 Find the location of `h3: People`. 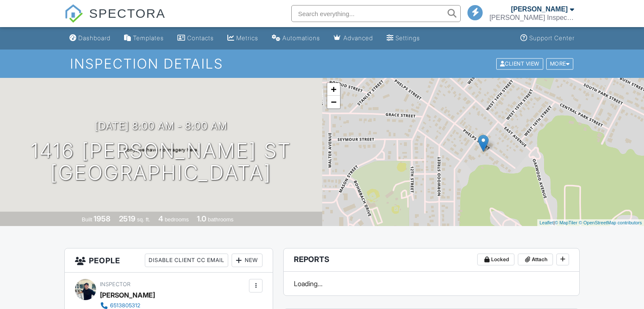

h3: People is located at coordinates (168, 260).